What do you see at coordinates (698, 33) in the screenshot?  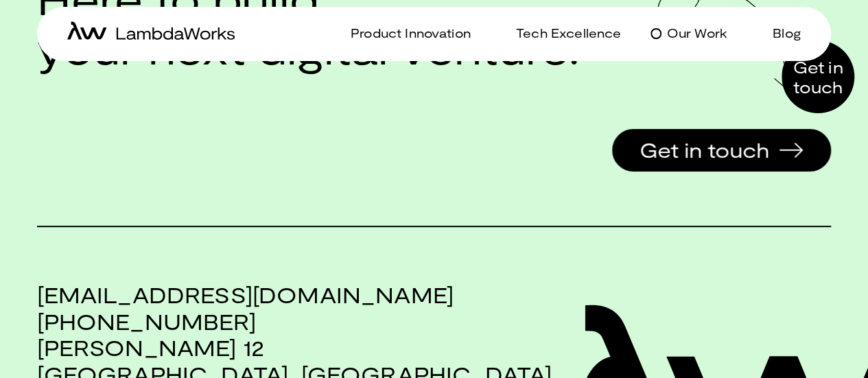 I see `p: Our Work` at bounding box center [698, 33].